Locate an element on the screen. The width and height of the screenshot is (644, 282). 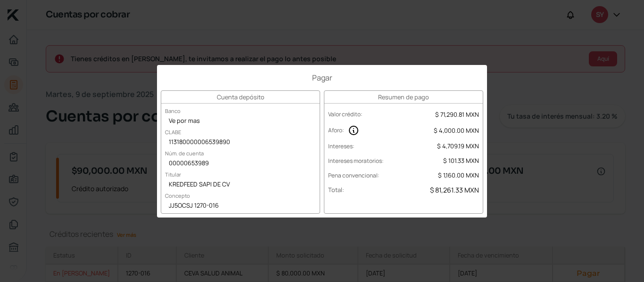
label: Aforo : is located at coordinates (336, 130).